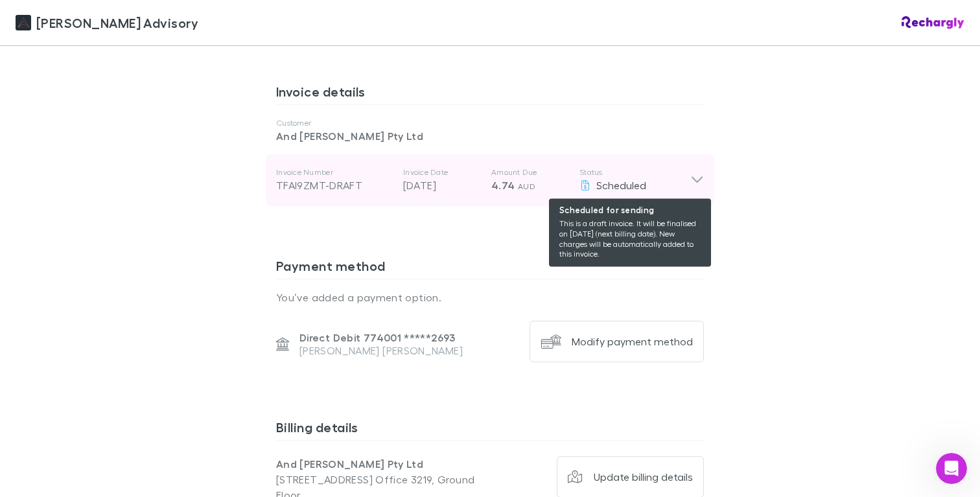 The width and height of the screenshot is (980, 497). I want to click on h3: Invoice details, so click(490, 94).